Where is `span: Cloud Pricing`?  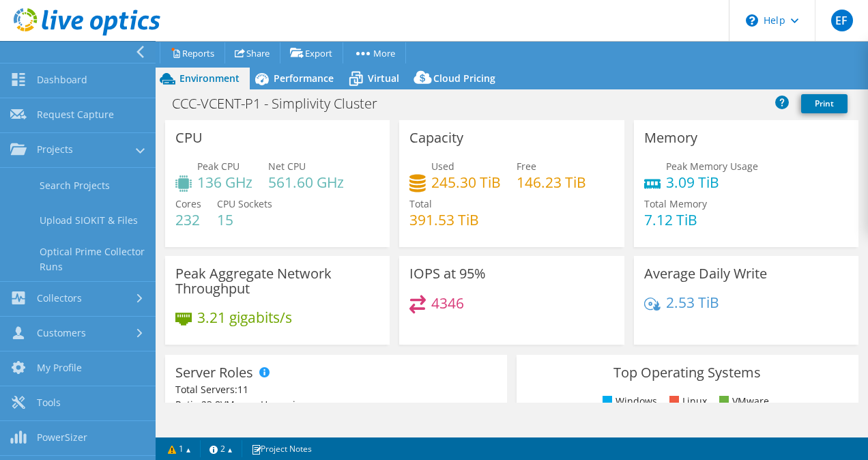
span: Cloud Pricing is located at coordinates (464, 78).